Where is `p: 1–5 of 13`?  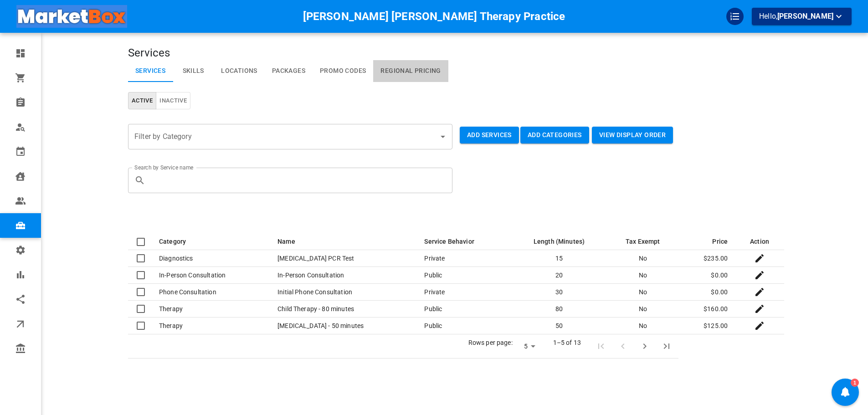
p: 1–5 of 13 is located at coordinates (566, 343).